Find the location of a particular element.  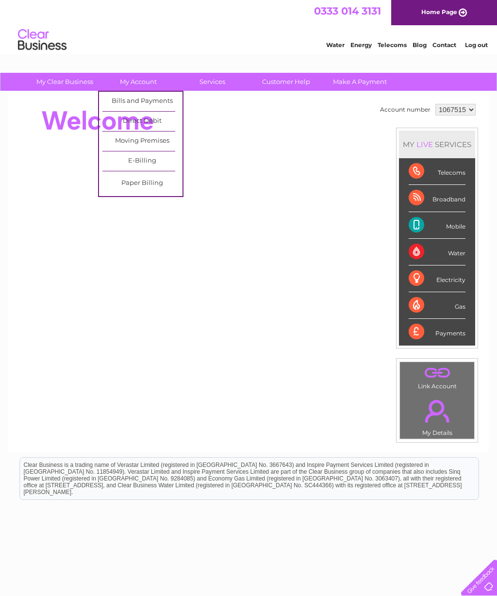

a: Telecoms is located at coordinates (392, 45).